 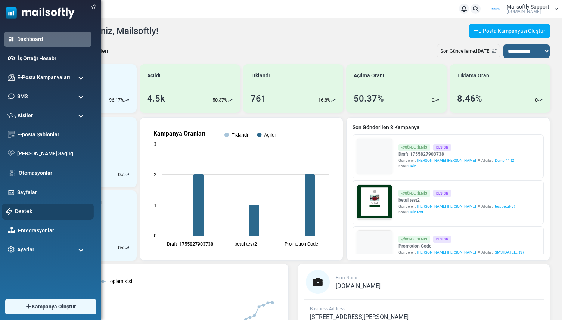 What do you see at coordinates (528, 7) in the screenshot?
I see `span: Mailsoftly Support` at bounding box center [528, 7].